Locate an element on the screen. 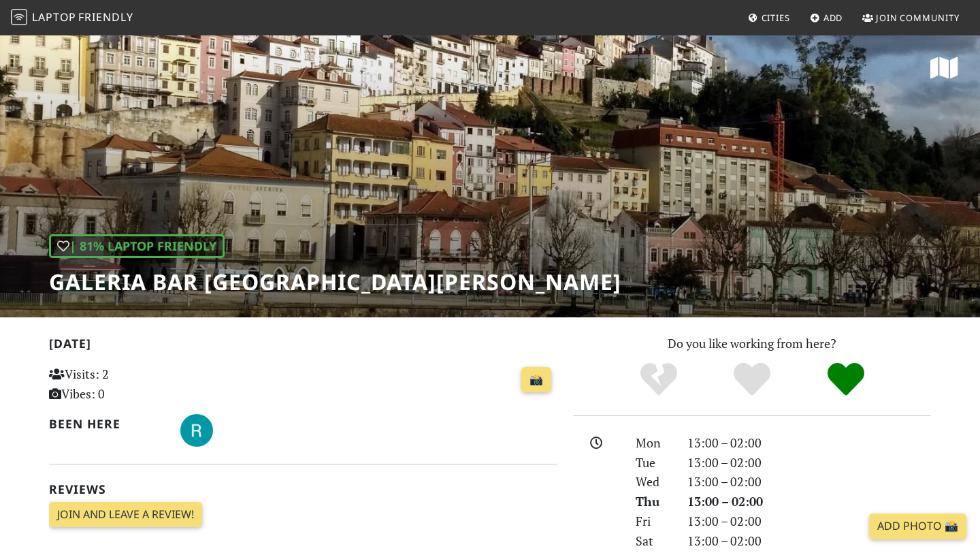  div: Thu is located at coordinates (654, 501).